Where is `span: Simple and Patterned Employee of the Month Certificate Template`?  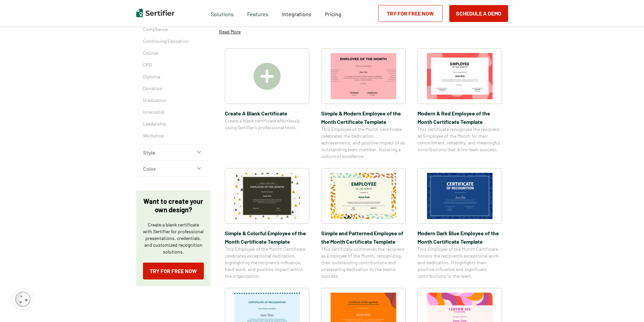 span: Simple and Patterned Employee of the Month Certificate Template is located at coordinates (364, 237).